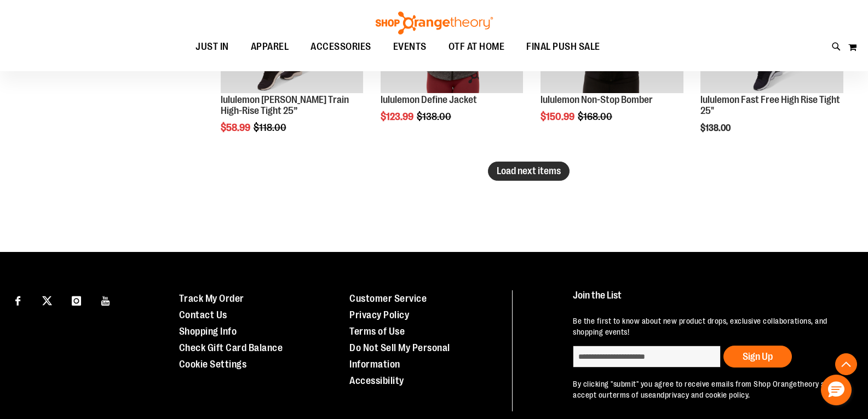 The height and width of the screenshot is (419, 868). What do you see at coordinates (213, 365) in the screenshot?
I see `a: Cookie Settings` at bounding box center [213, 365].